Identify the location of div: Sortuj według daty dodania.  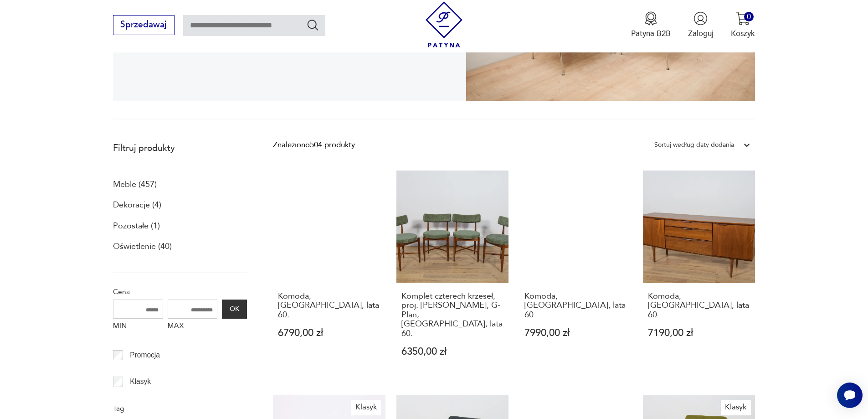
(694, 145).